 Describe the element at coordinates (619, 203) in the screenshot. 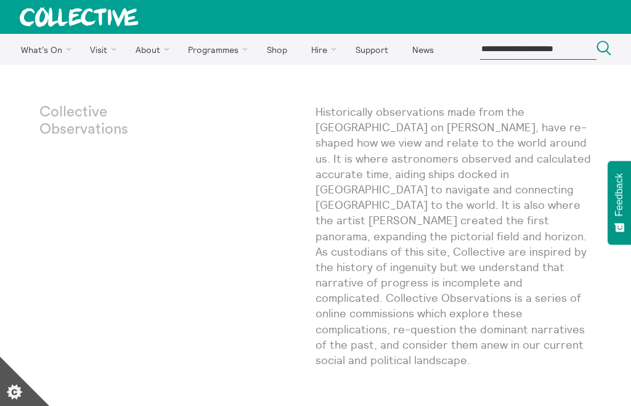

I see `button: Feedback - Show survey` at that location.